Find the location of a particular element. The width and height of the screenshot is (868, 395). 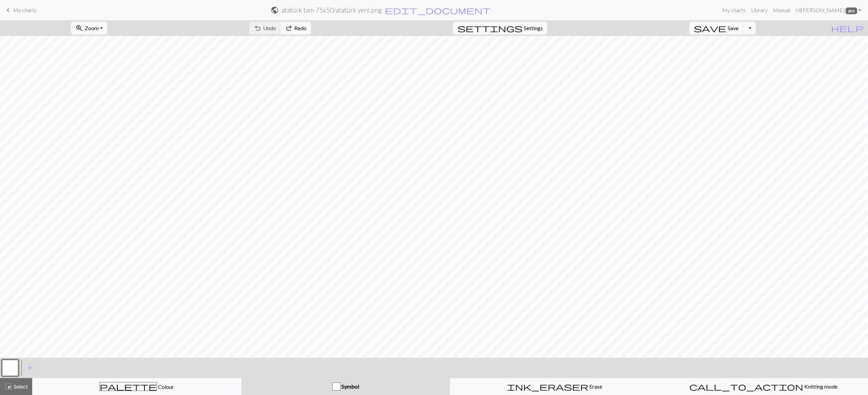

span: zoom_in is located at coordinates (79, 28).